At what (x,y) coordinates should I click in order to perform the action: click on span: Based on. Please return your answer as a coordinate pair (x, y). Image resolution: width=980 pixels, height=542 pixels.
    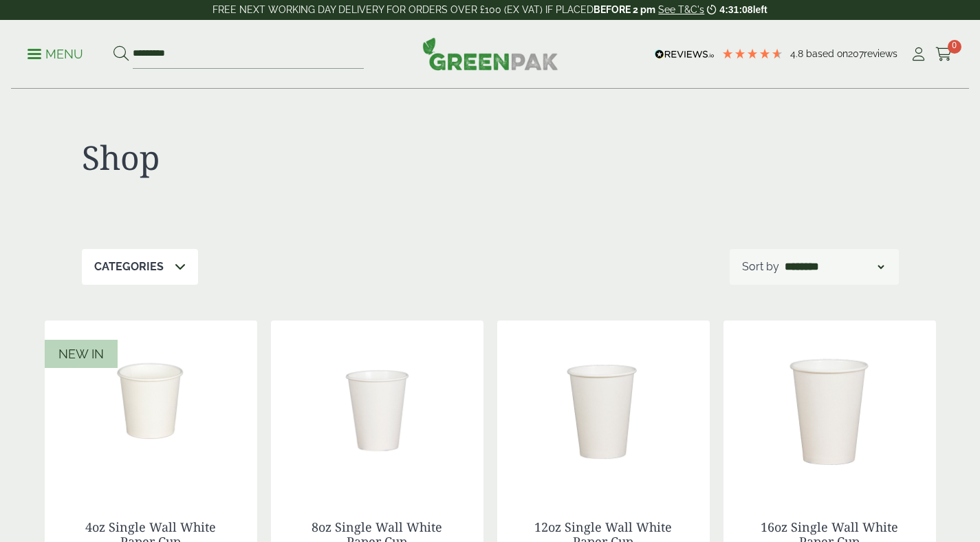
    Looking at the image, I should click on (827, 53).